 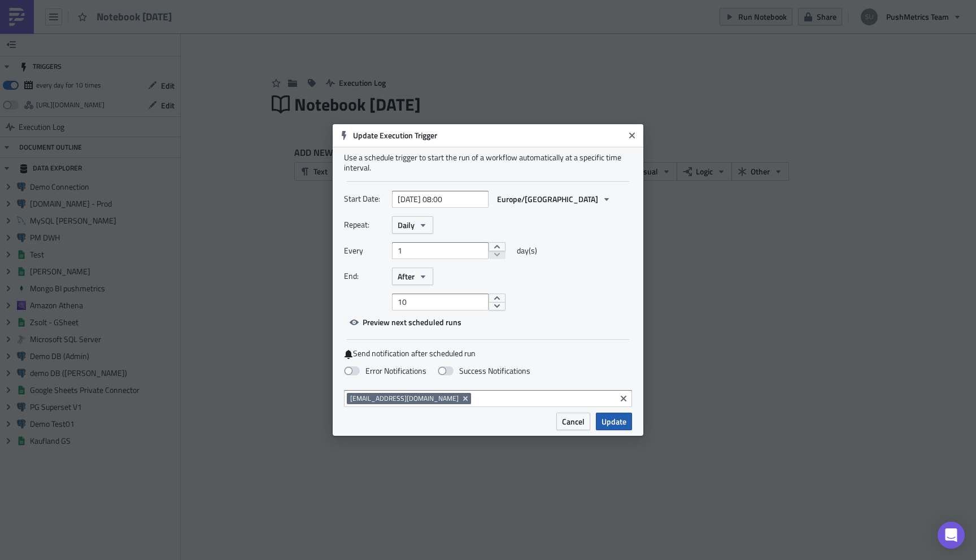 What do you see at coordinates (365, 276) in the screenshot?
I see `label: End:` at bounding box center [365, 276].